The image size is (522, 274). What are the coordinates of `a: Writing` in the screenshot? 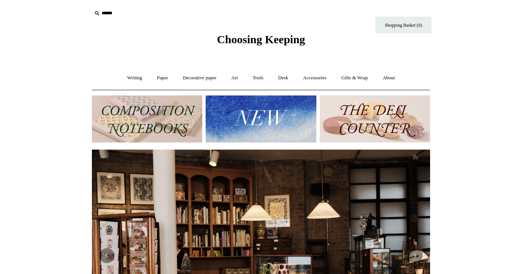 It's located at (135, 78).